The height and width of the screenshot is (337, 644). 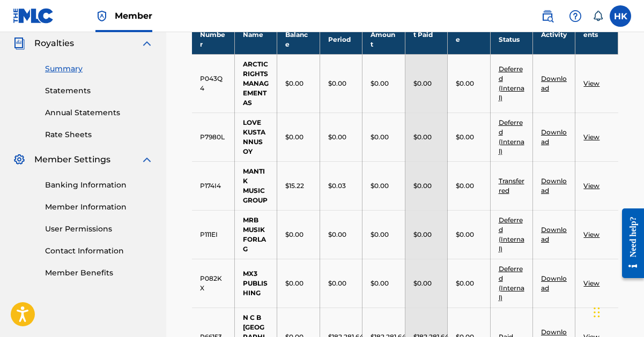 I want to click on img: MLC Logo, so click(x=33, y=15).